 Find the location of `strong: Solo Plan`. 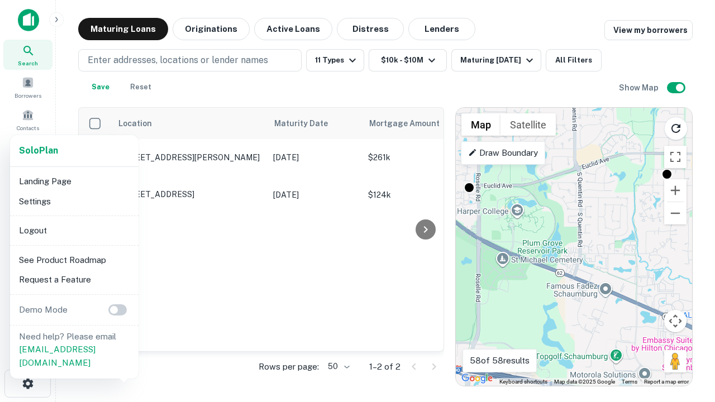

strong: Solo Plan is located at coordinates (39, 150).